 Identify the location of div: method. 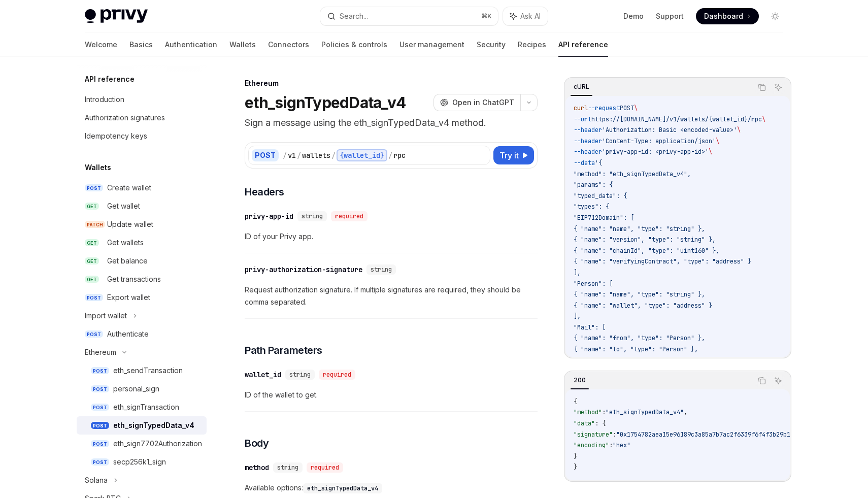
(257, 468).